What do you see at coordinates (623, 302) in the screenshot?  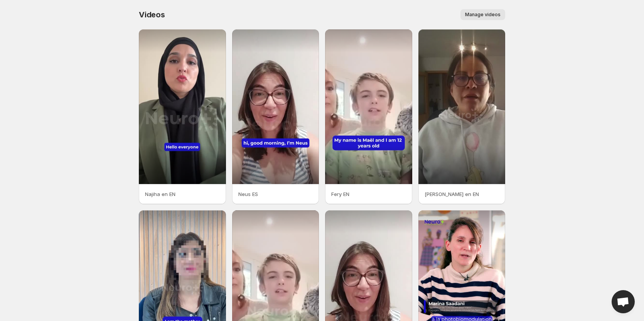 I see `div: Open chat` at bounding box center [623, 302].